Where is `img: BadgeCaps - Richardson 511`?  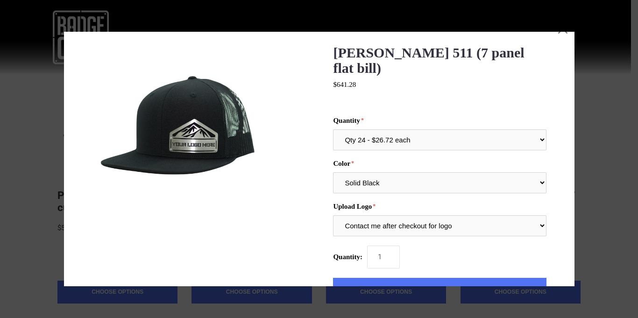
img: BadgeCaps - Richardson 511 is located at coordinates (178, 131).